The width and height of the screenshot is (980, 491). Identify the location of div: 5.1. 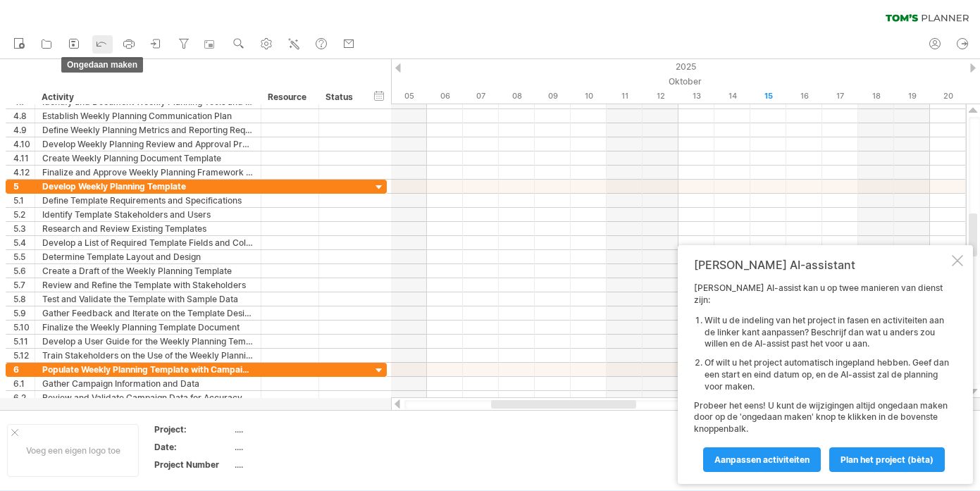
(24, 200).